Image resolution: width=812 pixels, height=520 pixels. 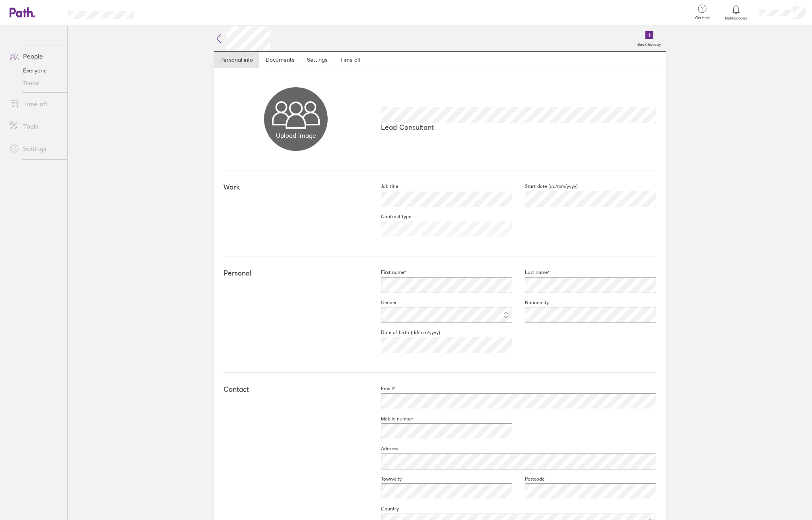 I want to click on span: Notifications, so click(x=736, y=18).